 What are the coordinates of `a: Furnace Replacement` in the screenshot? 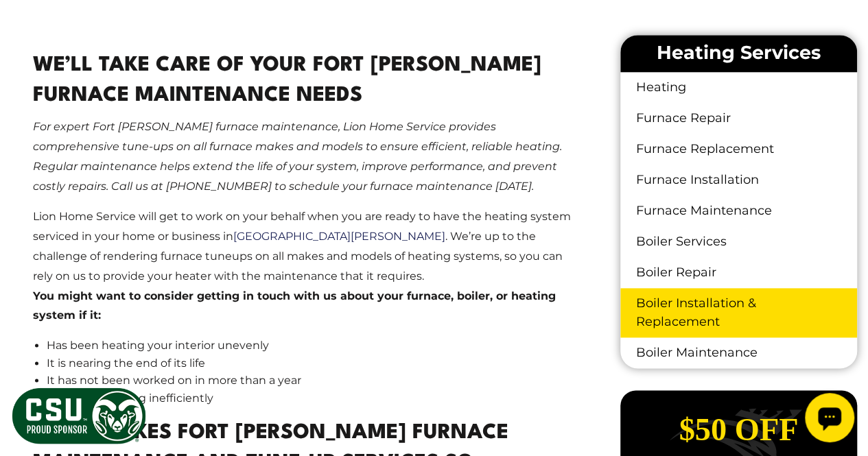 It's located at (738, 149).